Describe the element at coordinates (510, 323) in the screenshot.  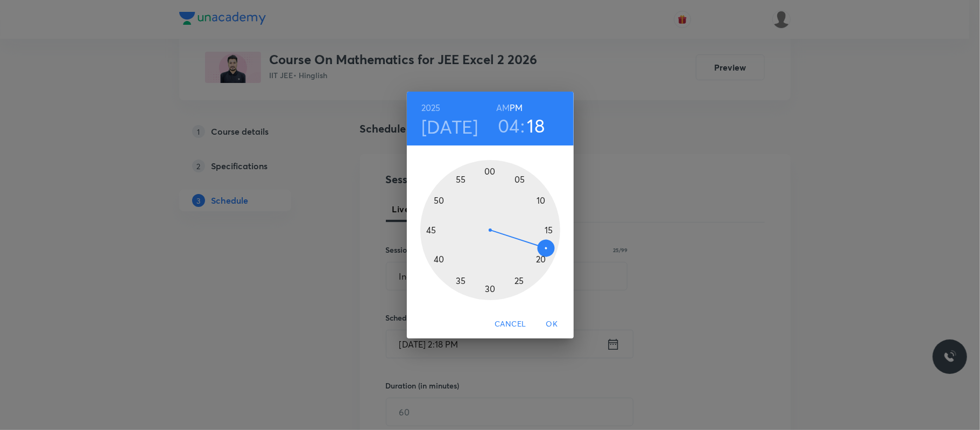
I see `span: Cancel` at that location.